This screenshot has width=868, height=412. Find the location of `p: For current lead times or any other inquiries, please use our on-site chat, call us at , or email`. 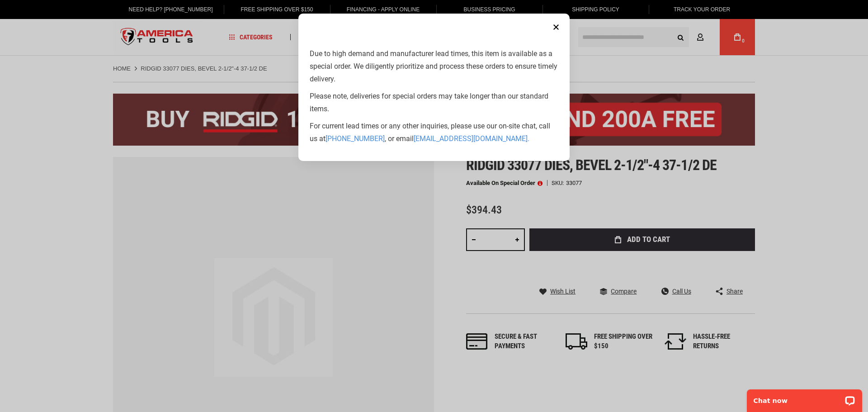

p: For current lead times or any other inquiries, please use our on-site chat, call us at , or email is located at coordinates (434, 133).